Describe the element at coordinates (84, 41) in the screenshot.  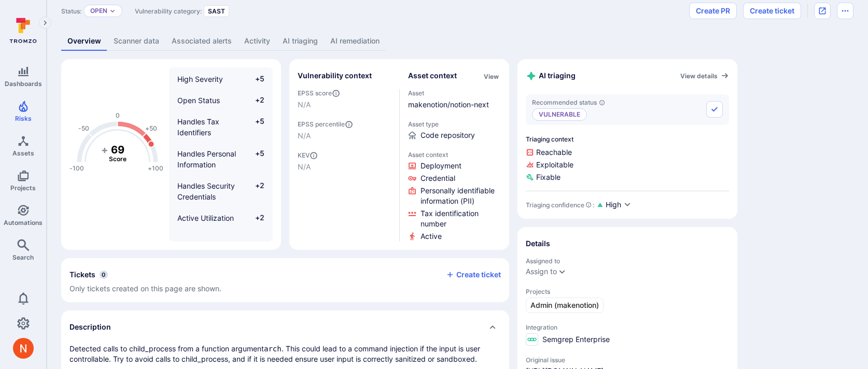
I see `a: Overview` at that location.